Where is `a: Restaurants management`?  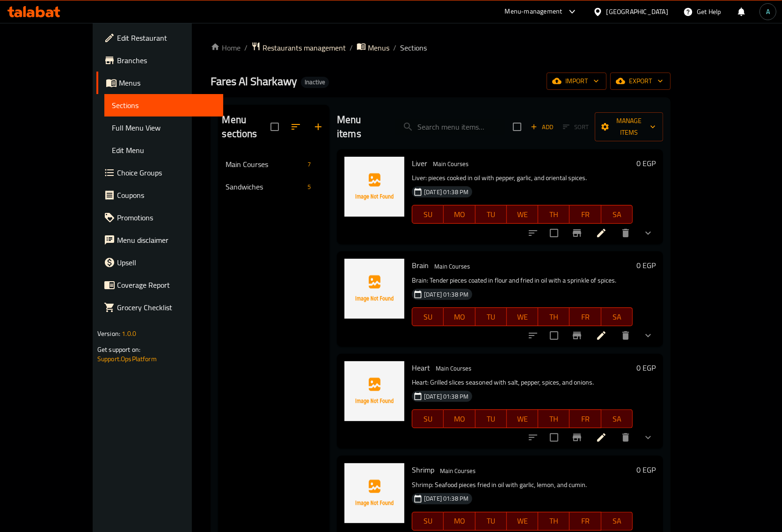 a: Restaurants management is located at coordinates (299, 48).